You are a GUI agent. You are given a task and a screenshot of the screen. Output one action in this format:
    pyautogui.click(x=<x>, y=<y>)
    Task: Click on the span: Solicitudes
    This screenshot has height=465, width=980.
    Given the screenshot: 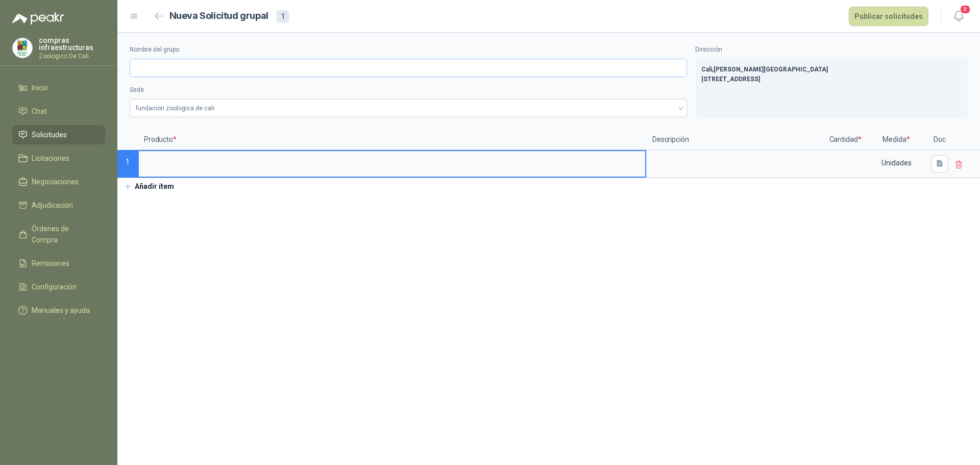 What is the action you would take?
    pyautogui.click(x=49, y=135)
    